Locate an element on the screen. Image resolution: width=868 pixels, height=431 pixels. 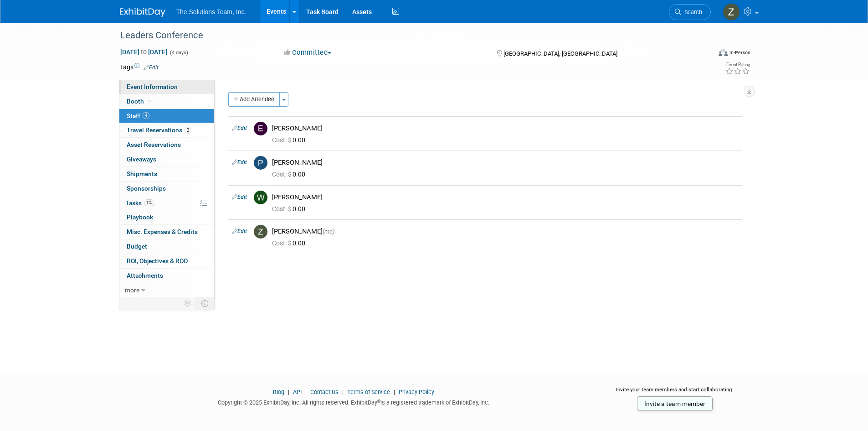
td: Personalize Event Tab Strip is located at coordinates (187, 303).